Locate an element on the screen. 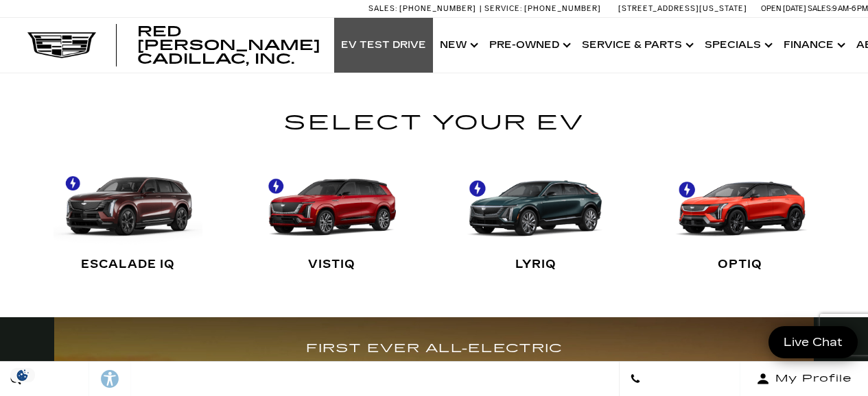 Image resolution: width=868 pixels, height=396 pixels. a: ESCALADE IQ ESCALADE IQ is located at coordinates (128, 217).